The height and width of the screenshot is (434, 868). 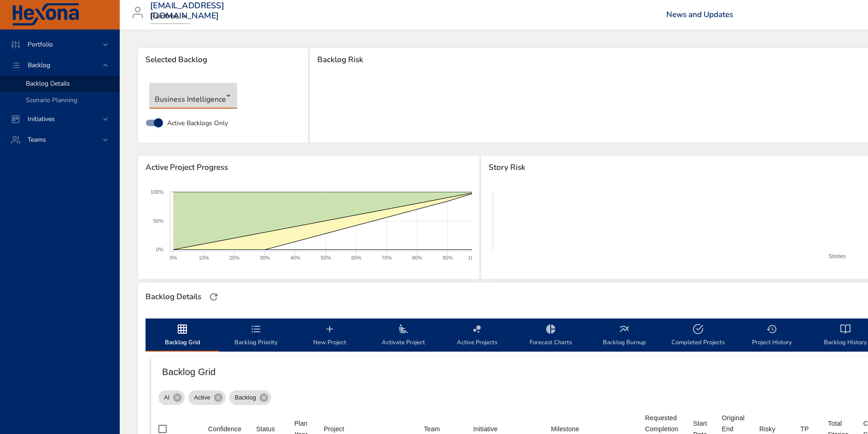 What do you see at coordinates (51, 100) in the screenshot?
I see `span: Scenario Planning` at bounding box center [51, 100].